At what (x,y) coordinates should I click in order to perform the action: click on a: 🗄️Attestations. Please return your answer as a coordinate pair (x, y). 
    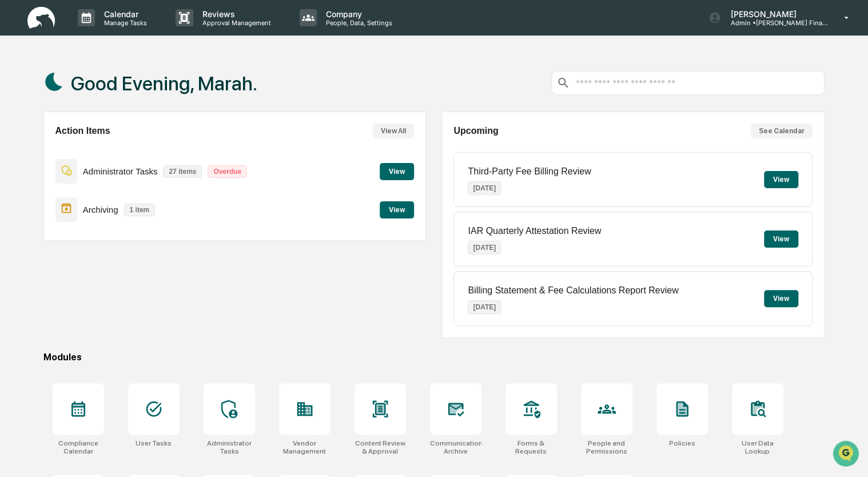
    Looking at the image, I should click on (112, 150).